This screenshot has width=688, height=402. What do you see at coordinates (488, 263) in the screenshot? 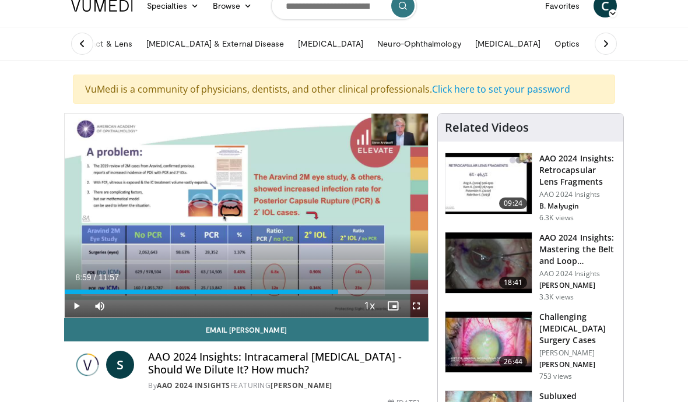
I see `img: 22a3a3a3-03de-4b31-bd81-a17540334f4a.150x105_q85_crop-smart_upscale.jpg` at bounding box center [488, 263].